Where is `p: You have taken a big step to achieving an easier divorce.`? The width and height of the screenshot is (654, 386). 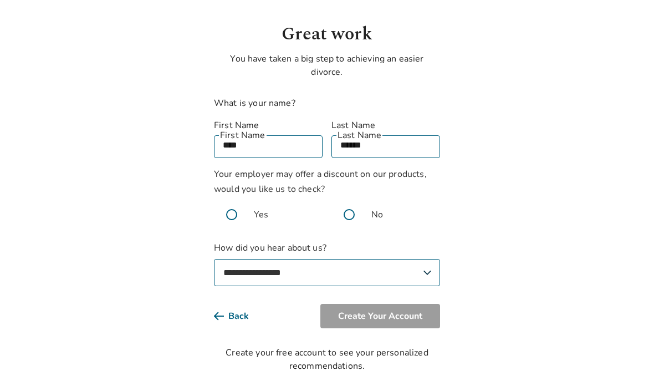
p: You have taken a big step to achieving an easier divorce. is located at coordinates (327, 65).